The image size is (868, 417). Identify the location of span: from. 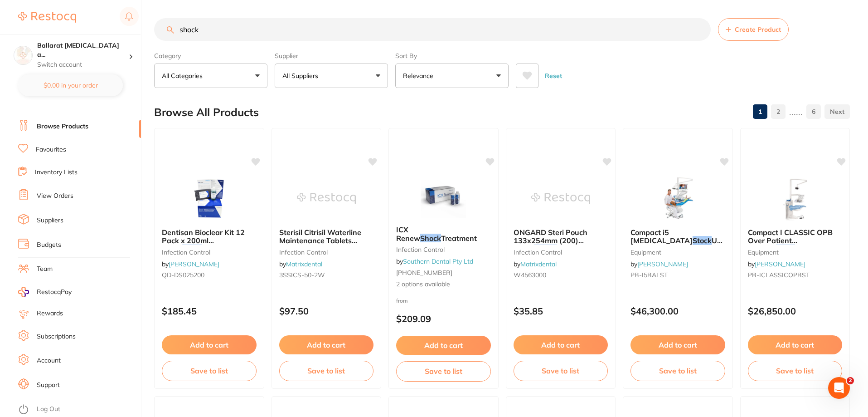
(402, 300).